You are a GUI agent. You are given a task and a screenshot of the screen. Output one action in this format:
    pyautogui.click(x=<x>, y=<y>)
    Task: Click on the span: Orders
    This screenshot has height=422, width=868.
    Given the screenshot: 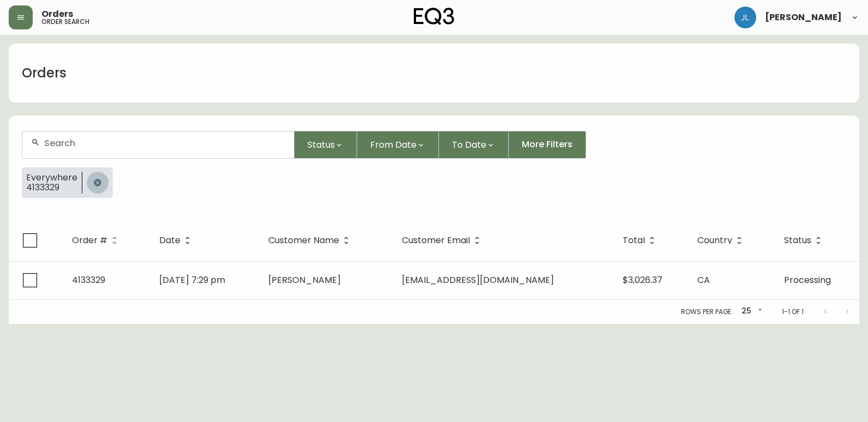 What is the action you would take?
    pyautogui.click(x=57, y=14)
    